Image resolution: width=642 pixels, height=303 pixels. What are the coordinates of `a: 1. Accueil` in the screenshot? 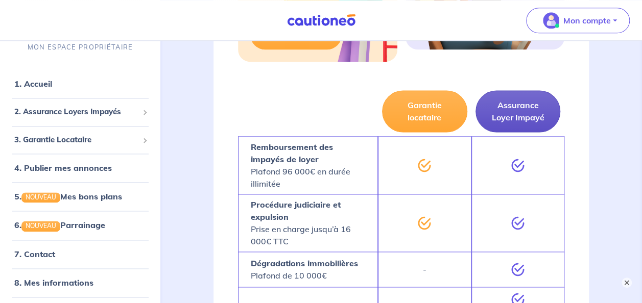 It's located at (33, 84).